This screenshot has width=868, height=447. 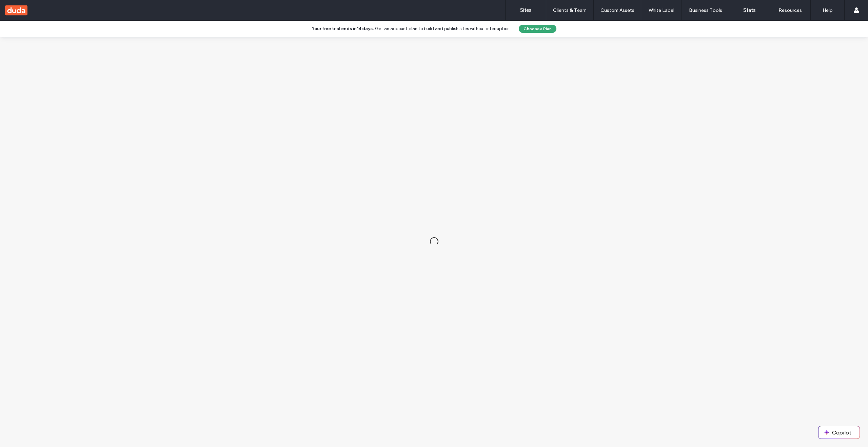 What do you see at coordinates (661, 10) in the screenshot?
I see `label: White Label` at bounding box center [661, 10].